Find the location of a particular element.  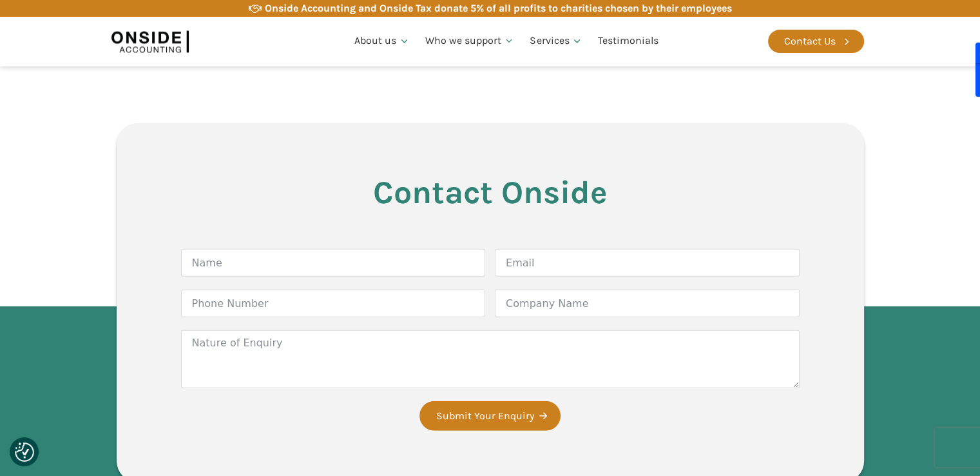

a: Who we support is located at coordinates (470, 42).